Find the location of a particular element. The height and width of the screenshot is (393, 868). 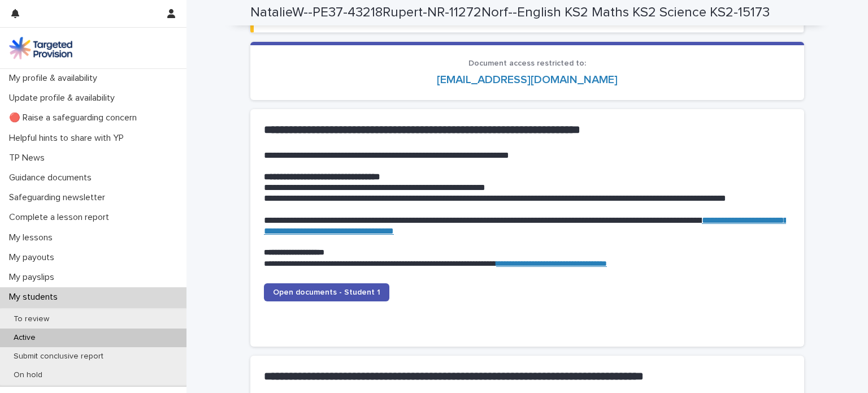

p: My profile & availability is located at coordinates (56, 78).